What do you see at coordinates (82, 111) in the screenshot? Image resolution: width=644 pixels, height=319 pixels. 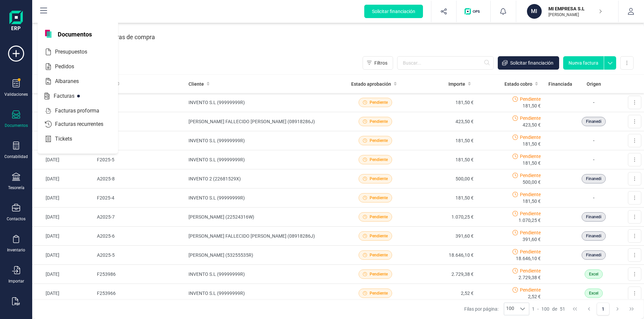 I see `span: Facturas proforma` at bounding box center [82, 111].